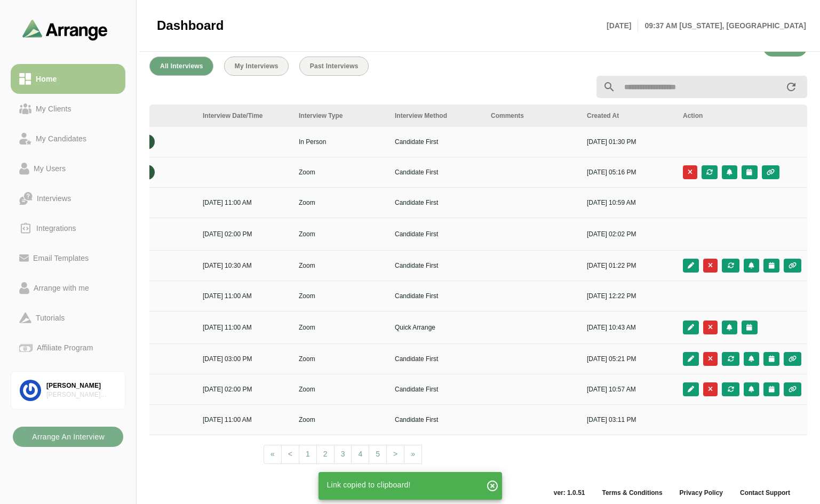 Image resolution: width=820 pixels, height=504 pixels. I want to click on a: Affiliate Program, so click(68, 348).